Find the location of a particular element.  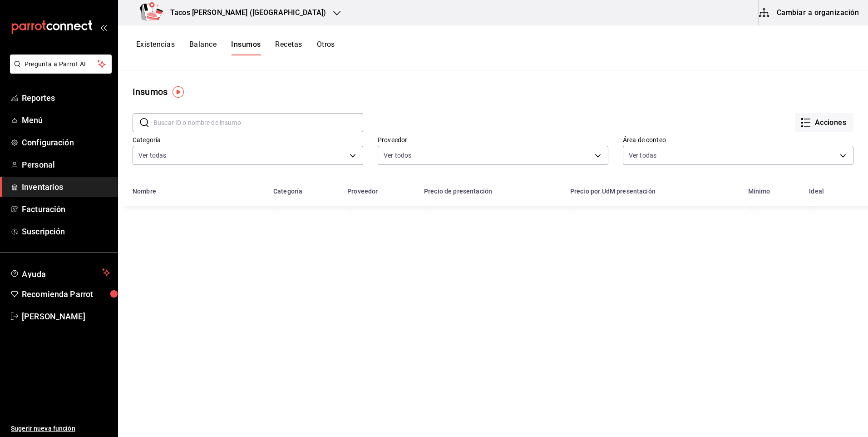

span: Ayuda is located at coordinates (60, 273).